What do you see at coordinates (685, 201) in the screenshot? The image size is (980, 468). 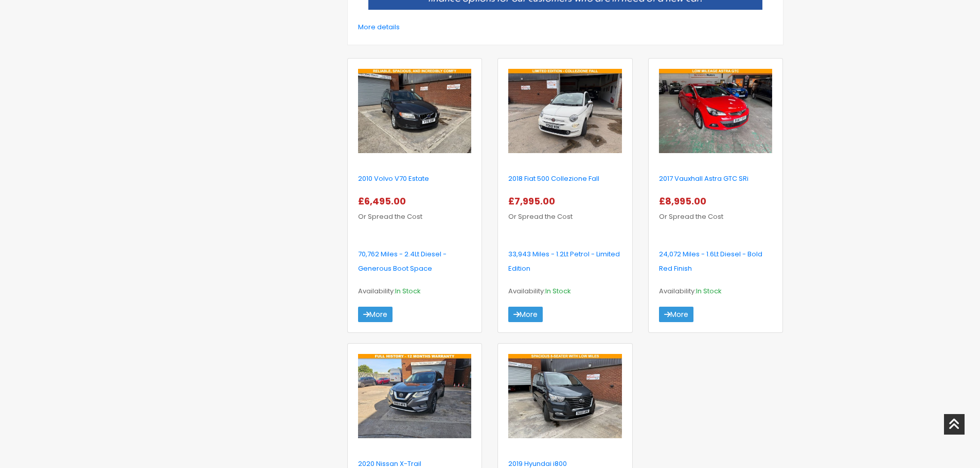 I see `span: £8,995.00` at bounding box center [685, 201].